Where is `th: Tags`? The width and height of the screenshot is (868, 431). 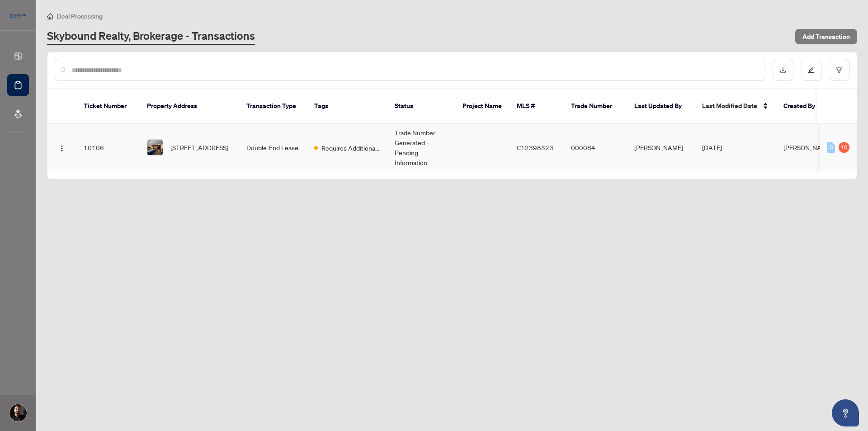
th: Tags is located at coordinates (347, 106).